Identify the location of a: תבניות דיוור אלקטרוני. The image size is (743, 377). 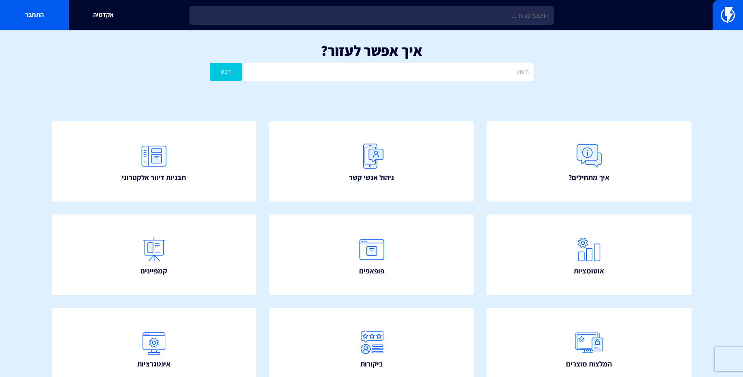
(154, 162).